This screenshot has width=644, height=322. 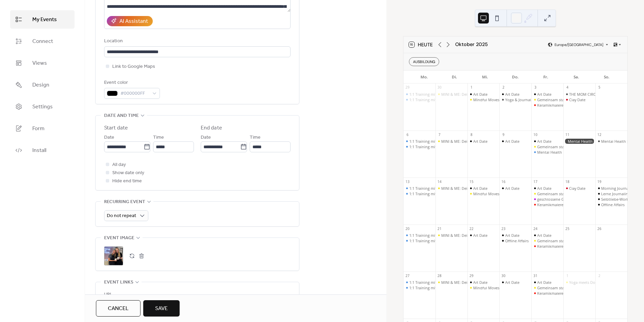 I want to click on div: Mental Health Sunday: Vom Konsumieren ins Kreieren, so click(x=611, y=141).